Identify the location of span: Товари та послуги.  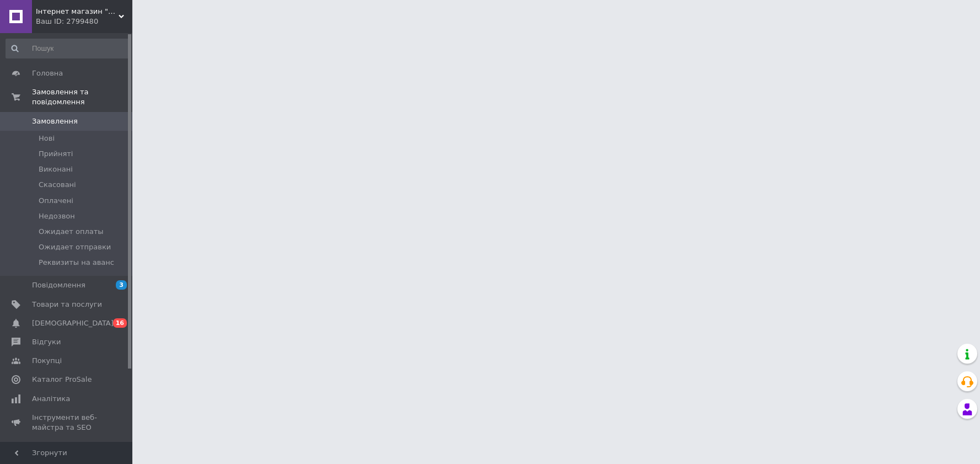
(67, 304).